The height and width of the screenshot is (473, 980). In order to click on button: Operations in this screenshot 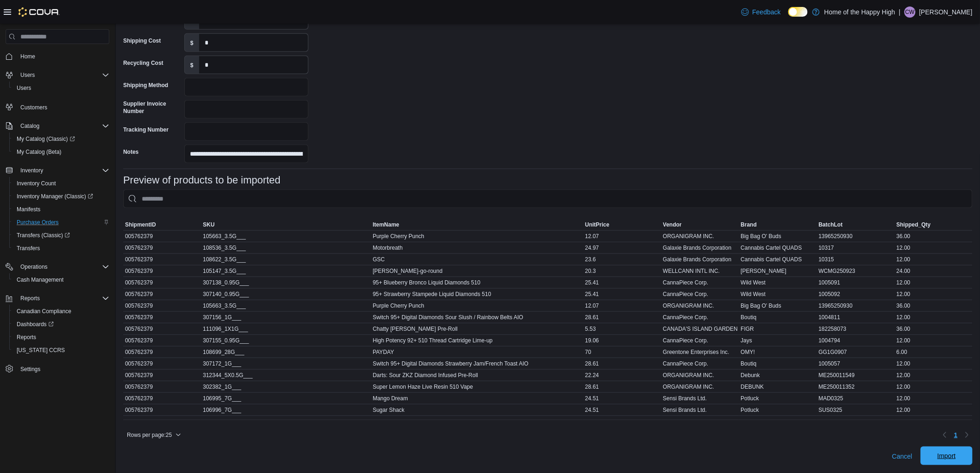, I will do `click(58, 267)`.